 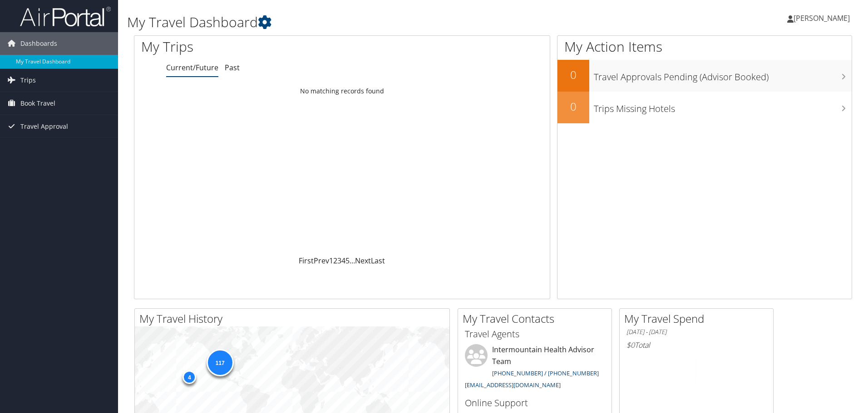 What do you see at coordinates (535, 403) in the screenshot?
I see `h3: Online Support` at bounding box center [535, 403].